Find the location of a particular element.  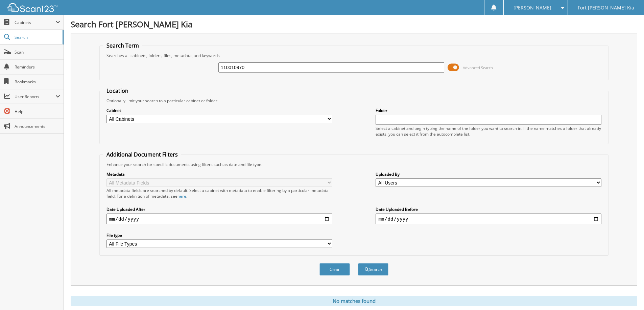

span: Bookmarks is located at coordinates (37, 82).